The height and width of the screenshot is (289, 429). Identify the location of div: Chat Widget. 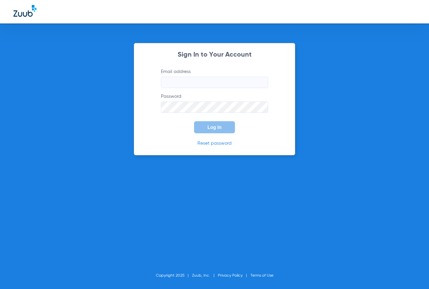
(413, 273).